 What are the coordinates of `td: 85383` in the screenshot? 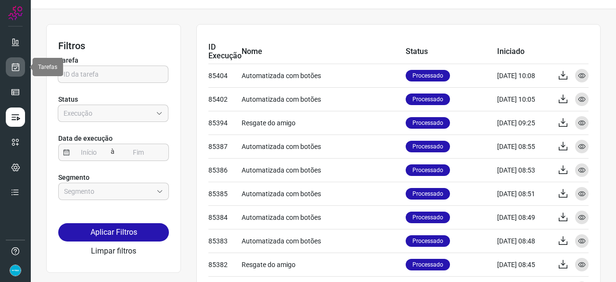 It's located at (225, 240).